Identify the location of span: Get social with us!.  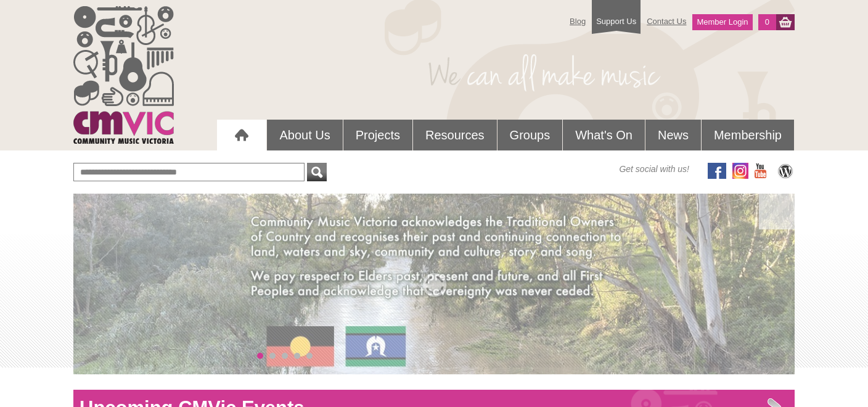
(654, 169).